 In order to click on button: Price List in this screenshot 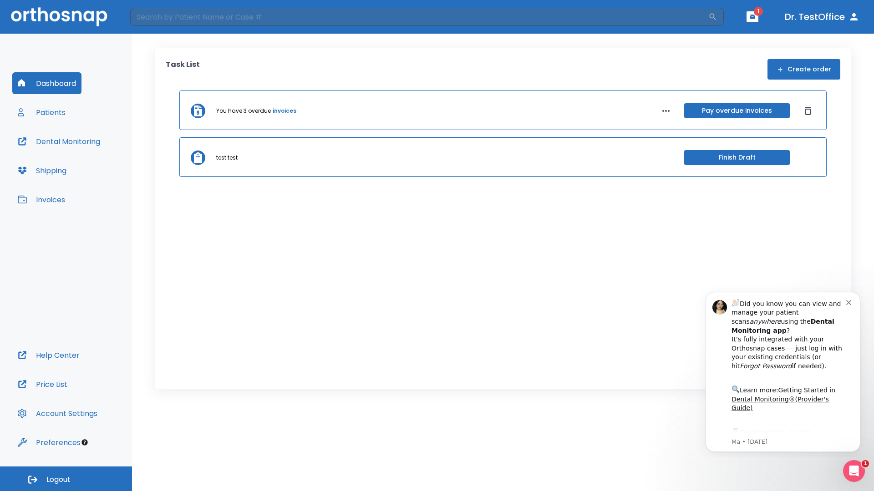, I will do `click(42, 384)`.